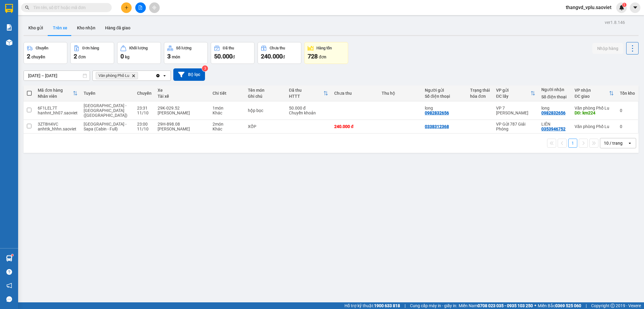 This screenshot has height=309, width=644. What do you see at coordinates (630, 143) in the screenshot?
I see `svg: open` at bounding box center [630, 143].